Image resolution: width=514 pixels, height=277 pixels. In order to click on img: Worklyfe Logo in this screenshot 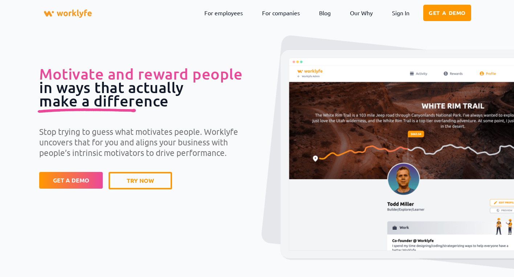, I will do `click(68, 13)`.